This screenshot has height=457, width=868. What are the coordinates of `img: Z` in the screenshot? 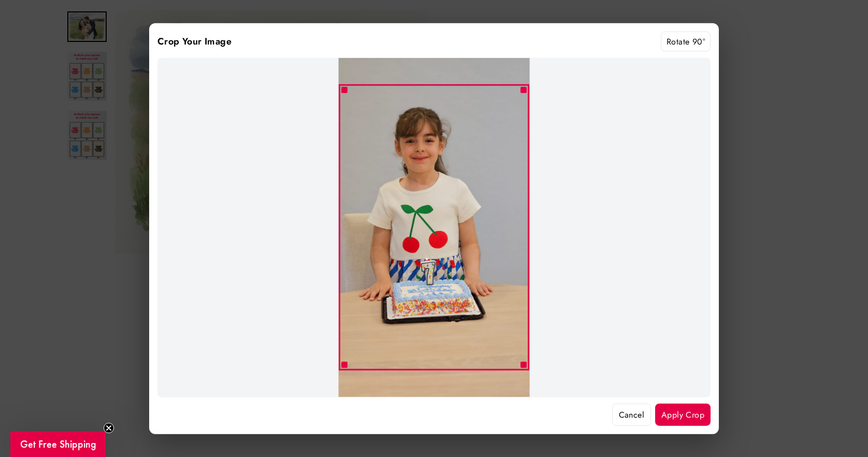 It's located at (434, 228).